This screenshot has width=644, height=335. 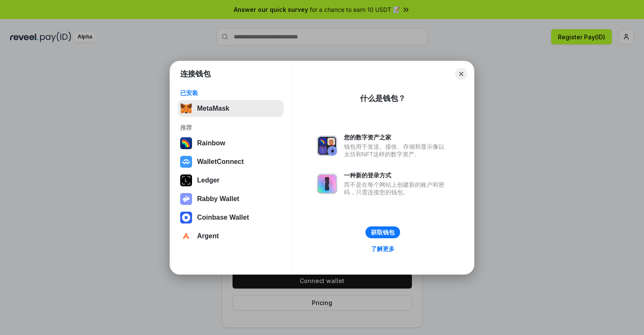 I want to click on div: 已安装, so click(x=230, y=93).